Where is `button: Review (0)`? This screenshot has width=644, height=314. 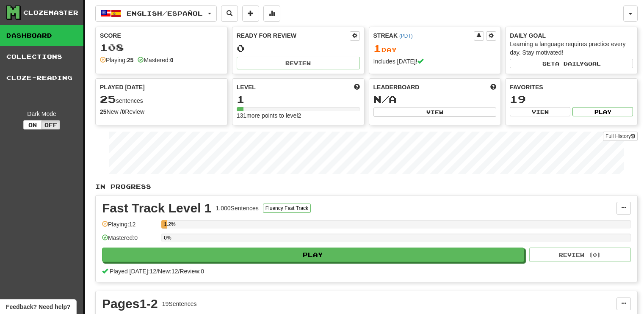 button: Review (0) is located at coordinates (580, 255).